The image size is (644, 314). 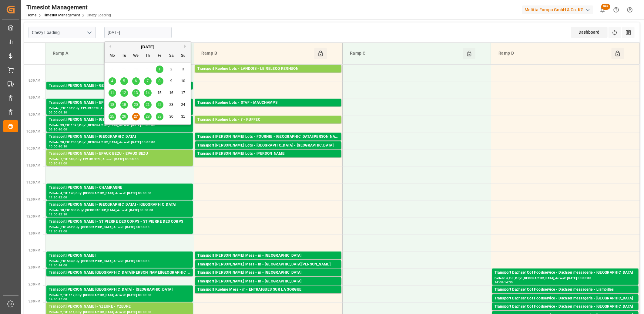 What do you see at coordinates (159, 69) in the screenshot?
I see `div: Choose Friday, August 1st, 2025` at bounding box center [159, 69].